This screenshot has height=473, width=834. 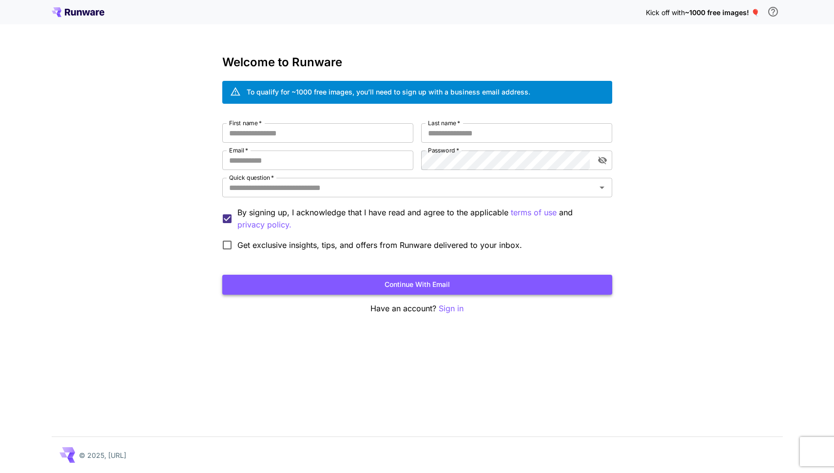 I want to click on label: Quick question, so click(x=251, y=177).